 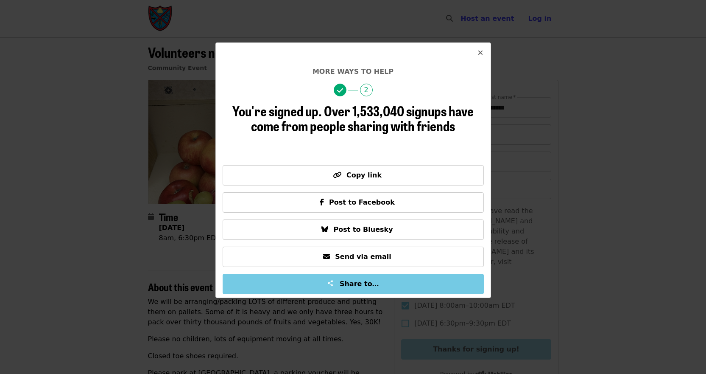 I want to click on a: Post to Facebook, so click(x=353, y=202).